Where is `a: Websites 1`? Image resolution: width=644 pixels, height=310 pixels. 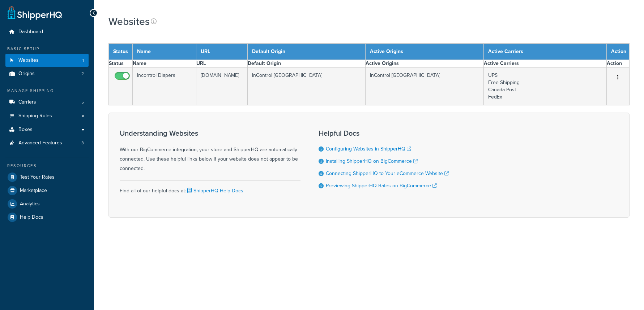 a: Websites 1 is located at coordinates (47, 60).